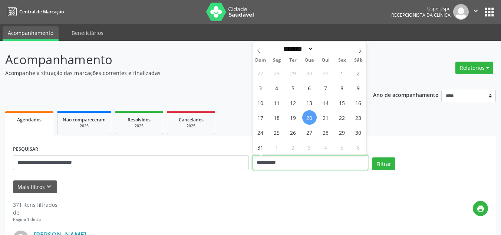 Image resolution: width=501 pixels, height=235 pixels. What do you see at coordinates (139, 119) in the screenshot?
I see `span: Resolvidos` at bounding box center [139, 119].